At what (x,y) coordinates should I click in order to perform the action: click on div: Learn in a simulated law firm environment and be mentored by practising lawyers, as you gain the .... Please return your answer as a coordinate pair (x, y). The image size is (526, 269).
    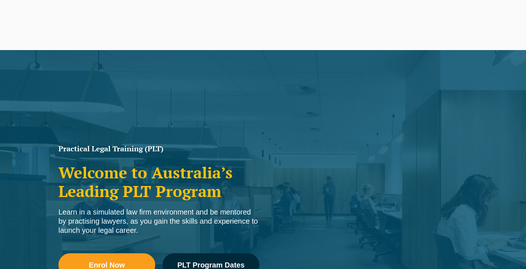
    Looking at the image, I should click on (159, 221).